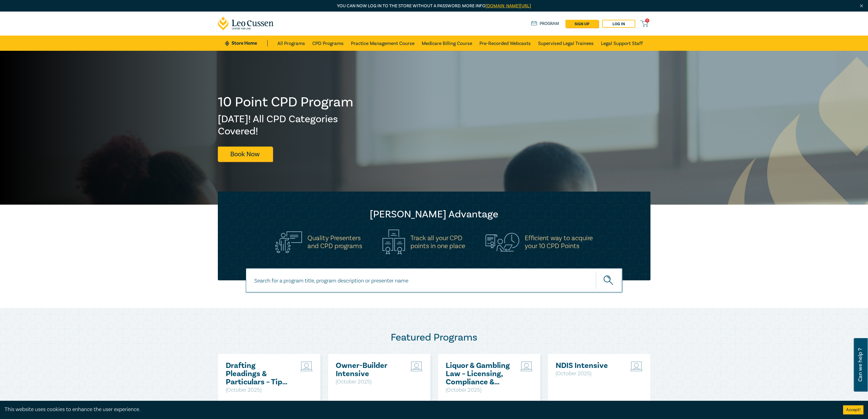 The width and height of the screenshot is (868, 419). I want to click on div: This website uses cookies to enhance the user experience., so click(419, 409).